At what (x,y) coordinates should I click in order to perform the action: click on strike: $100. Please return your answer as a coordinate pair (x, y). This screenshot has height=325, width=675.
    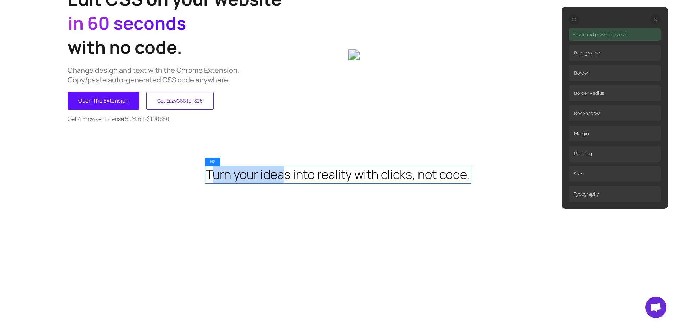
    Looking at the image, I should click on (153, 119).